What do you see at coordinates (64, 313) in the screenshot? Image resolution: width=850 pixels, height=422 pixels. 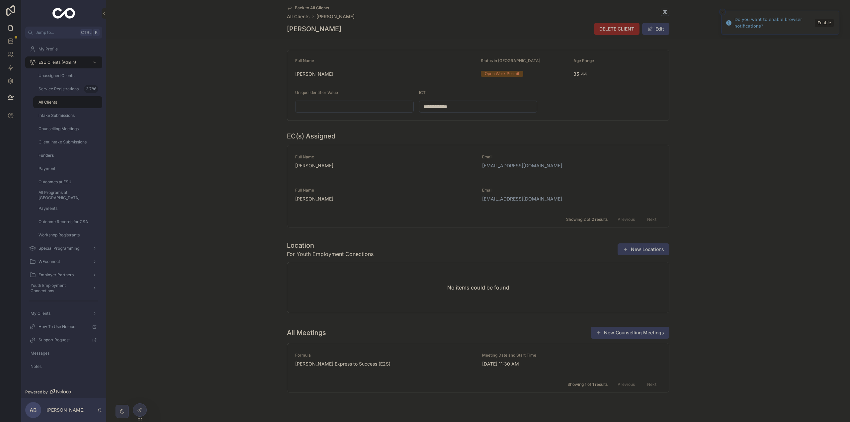 I see `a: My Clients` at bounding box center [64, 313].